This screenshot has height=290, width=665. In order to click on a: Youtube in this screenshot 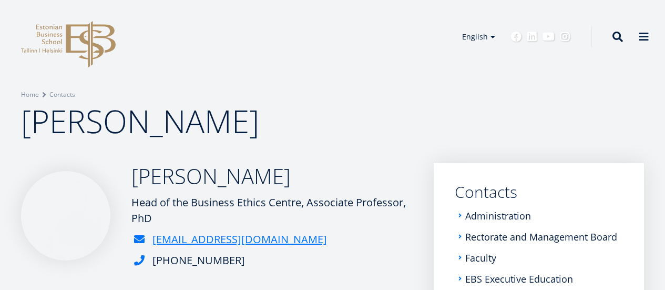, I will do `click(549, 37)`.